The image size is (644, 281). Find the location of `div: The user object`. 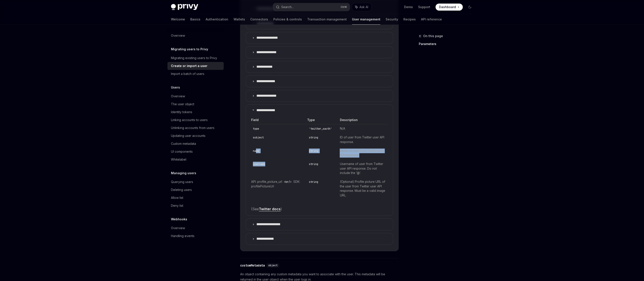

div: The user object is located at coordinates (183, 104).